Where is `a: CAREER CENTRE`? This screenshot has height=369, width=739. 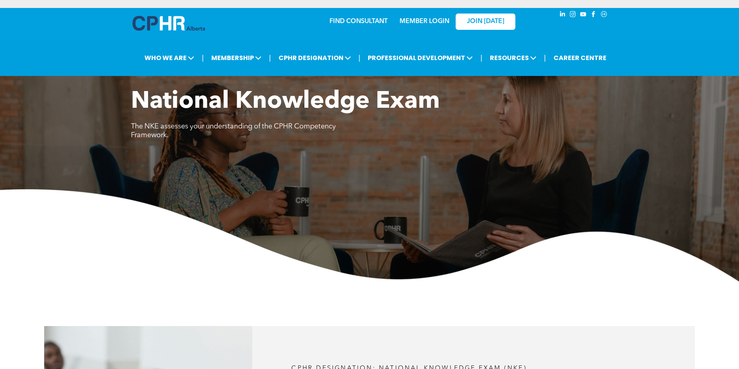
a: CAREER CENTRE is located at coordinates (580, 58).